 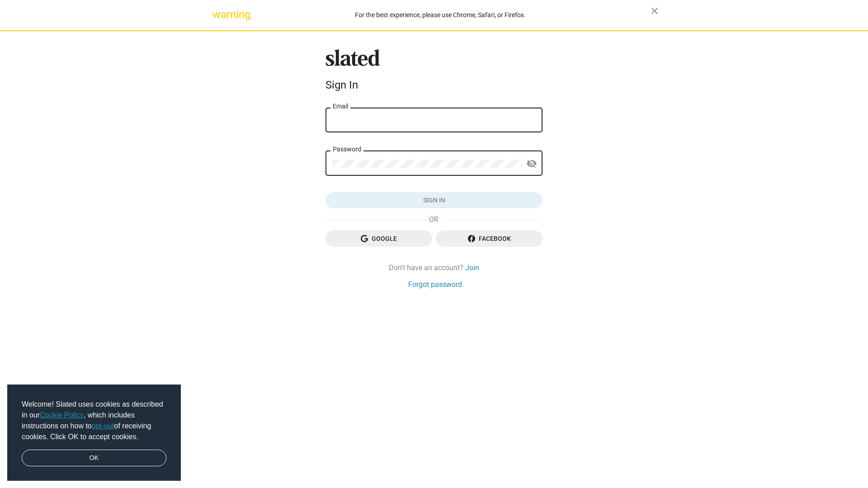 I want to click on a: dismiss cookie message, so click(x=94, y=458).